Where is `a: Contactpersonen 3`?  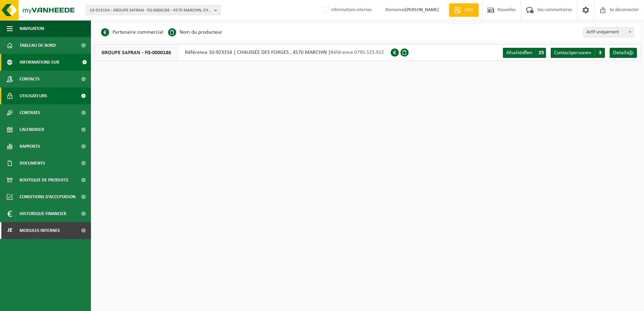 a: Contactpersonen 3 is located at coordinates (577, 53).